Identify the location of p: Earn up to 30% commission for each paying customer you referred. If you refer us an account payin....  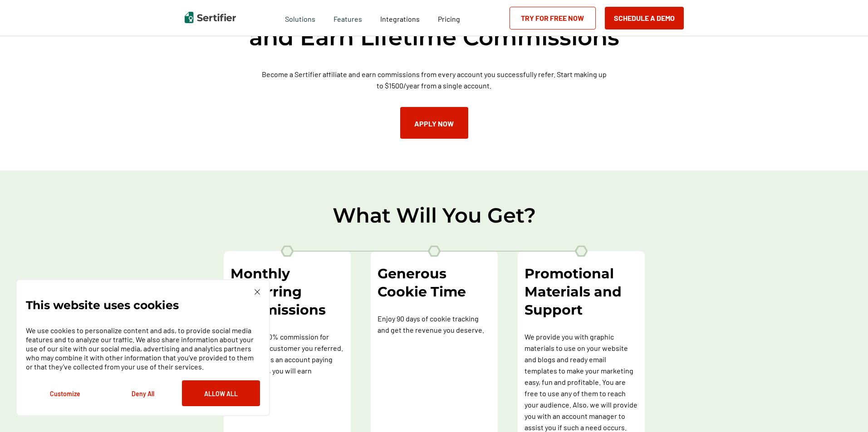
(287, 359).